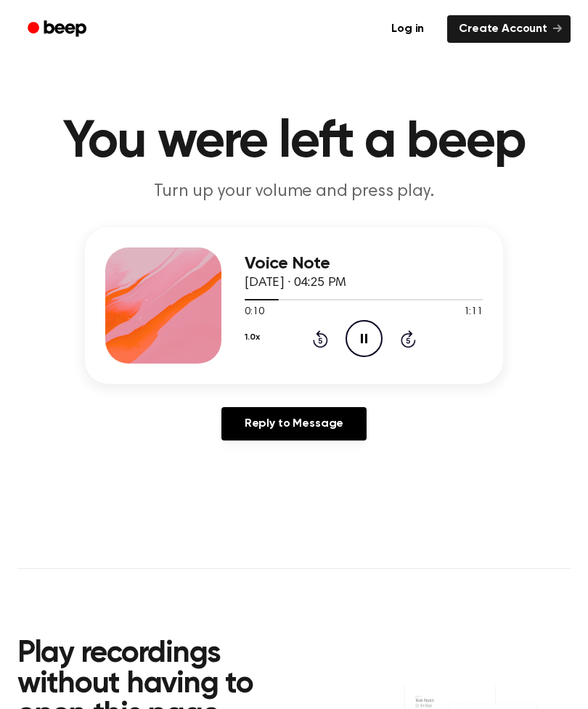 This screenshot has width=588, height=709. Describe the element at coordinates (364, 263) in the screenshot. I see `h3: Voice Note` at that location.